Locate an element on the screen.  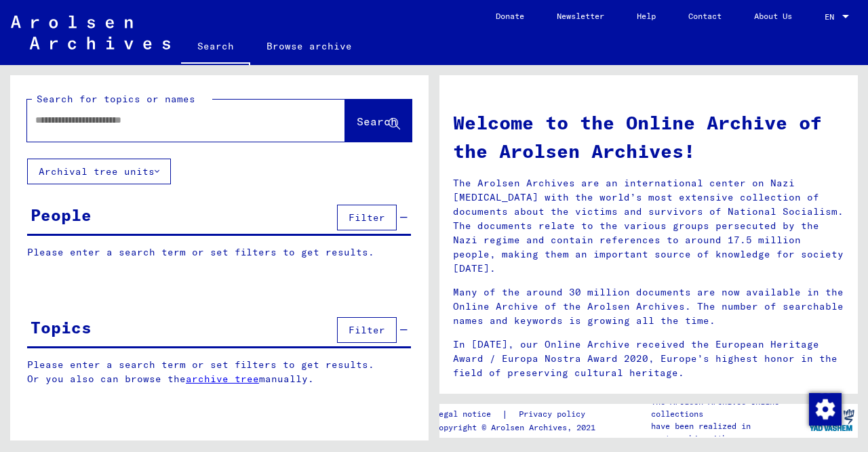
p: Many of the around 30 million documents are now available in the Online Archive of the Arolsen Ar... is located at coordinates (649, 307).